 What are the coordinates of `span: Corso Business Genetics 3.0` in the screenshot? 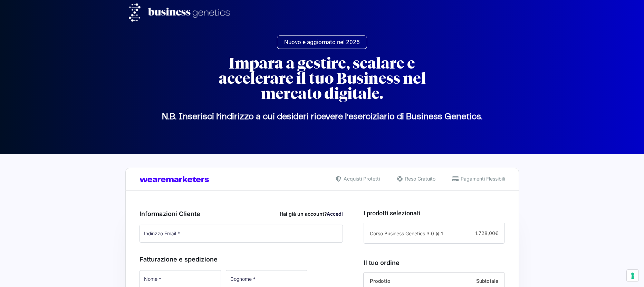 It's located at (402, 234).